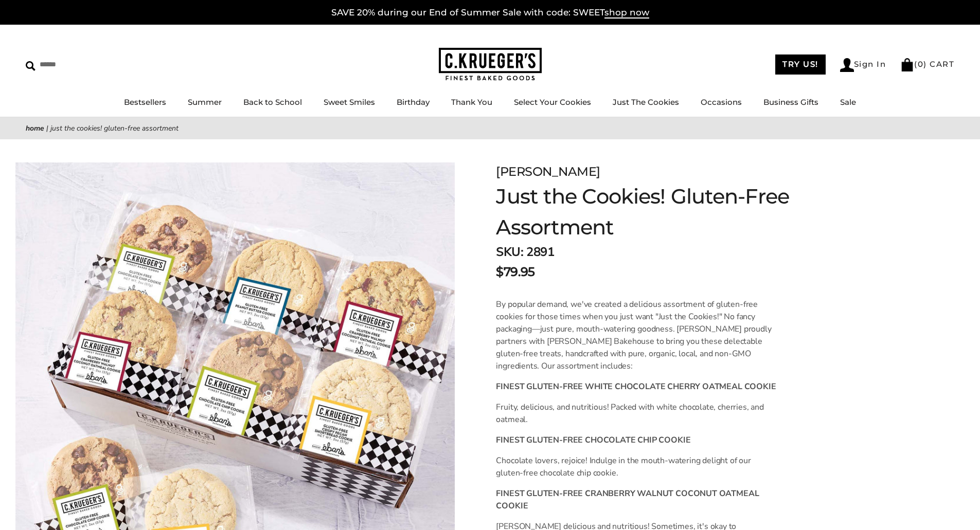 This screenshot has height=530, width=980. I want to click on a: Business Gifts, so click(791, 102).